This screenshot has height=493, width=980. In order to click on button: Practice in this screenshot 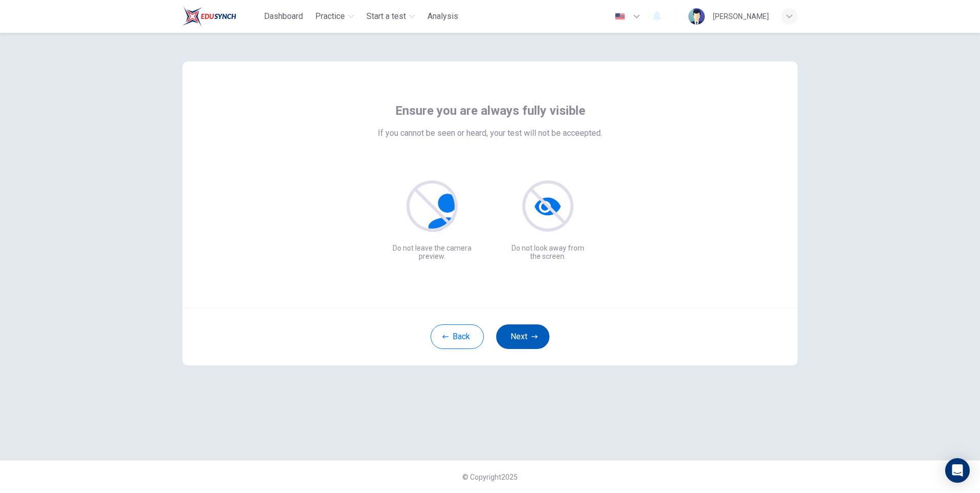, I will do `click(335, 17)`.